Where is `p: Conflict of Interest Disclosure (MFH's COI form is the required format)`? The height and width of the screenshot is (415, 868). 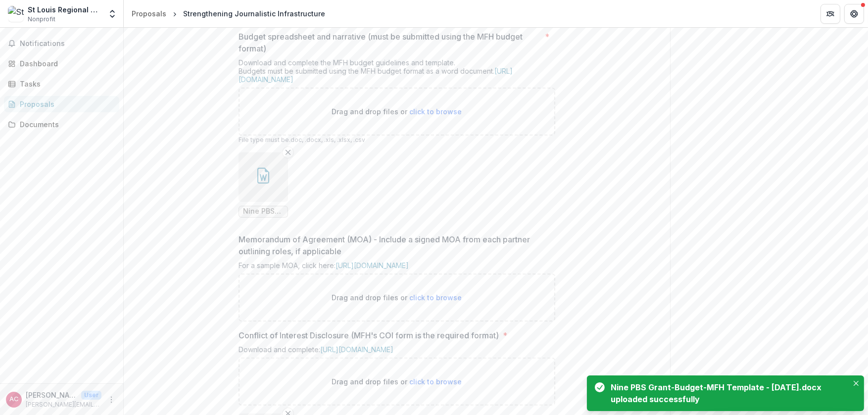
p: Conflict of Interest Disclosure (MFH's COI form is the required format) is located at coordinates (369, 335).